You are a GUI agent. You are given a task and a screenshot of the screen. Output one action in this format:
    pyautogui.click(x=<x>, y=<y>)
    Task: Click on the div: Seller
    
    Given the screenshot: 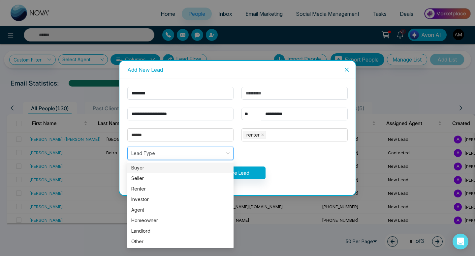 What is the action you would take?
    pyautogui.click(x=180, y=179)
    